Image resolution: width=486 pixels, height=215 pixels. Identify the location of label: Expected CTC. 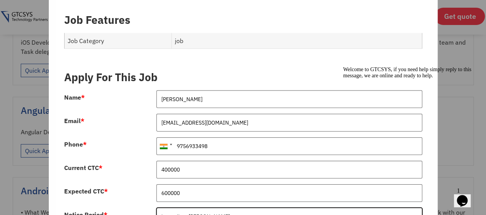
(86, 191).